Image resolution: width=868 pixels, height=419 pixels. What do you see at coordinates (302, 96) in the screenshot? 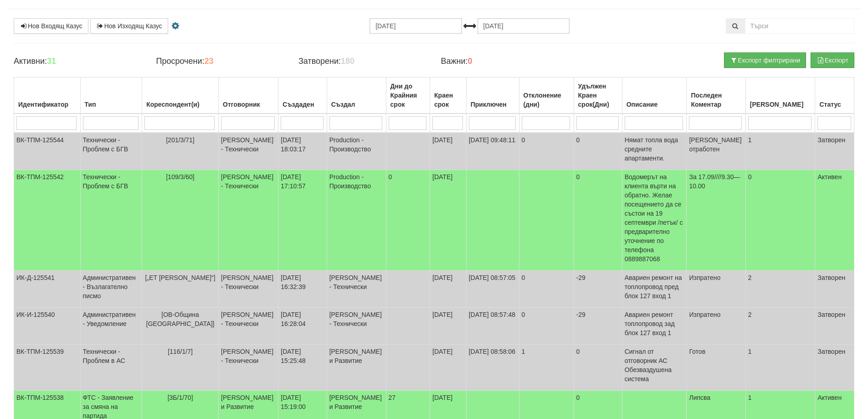
I see `th: Създаден: No sort applied, activate to apply an ascending sort` at bounding box center [302, 96].